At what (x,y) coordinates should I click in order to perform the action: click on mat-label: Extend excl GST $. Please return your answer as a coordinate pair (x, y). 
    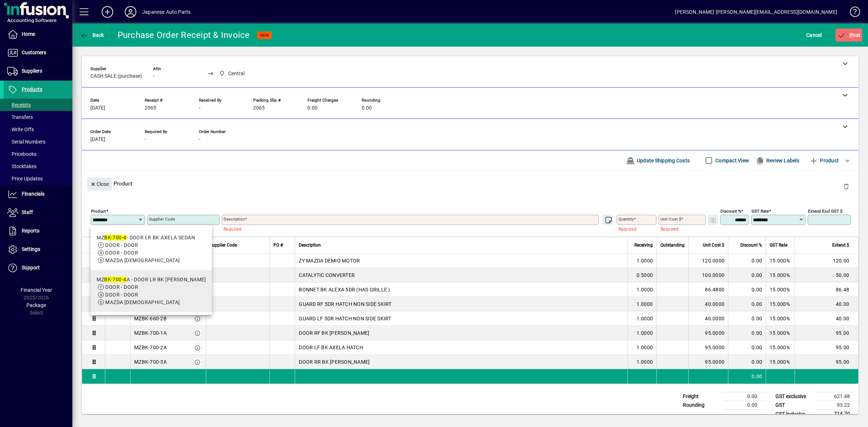
    Looking at the image, I should click on (825, 211).